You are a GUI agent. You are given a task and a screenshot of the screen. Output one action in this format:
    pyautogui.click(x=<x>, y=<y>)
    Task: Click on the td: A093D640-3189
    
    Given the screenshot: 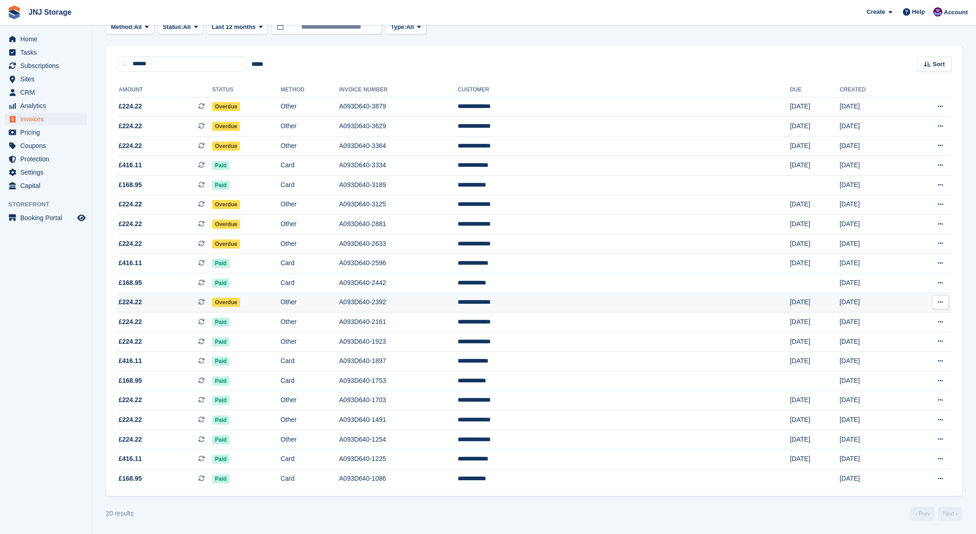 What is the action you would take?
    pyautogui.click(x=398, y=185)
    